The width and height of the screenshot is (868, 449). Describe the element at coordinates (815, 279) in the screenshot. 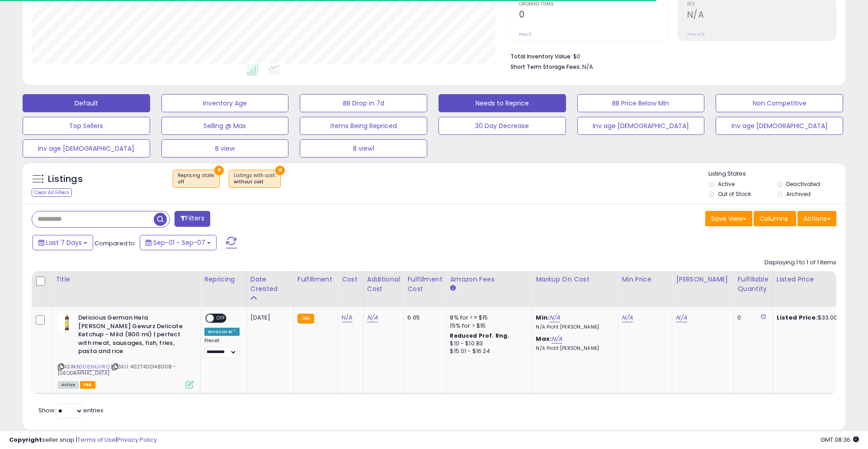

I see `div: Listed Price` at that location.